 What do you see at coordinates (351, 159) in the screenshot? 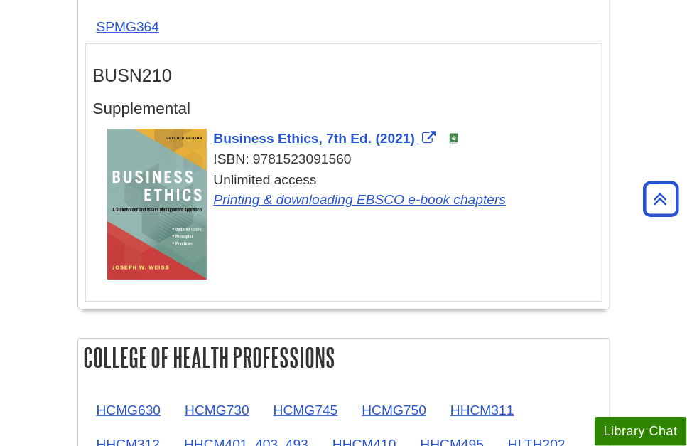
I see `div: ISBN: 9781523091560` at bounding box center [351, 159].